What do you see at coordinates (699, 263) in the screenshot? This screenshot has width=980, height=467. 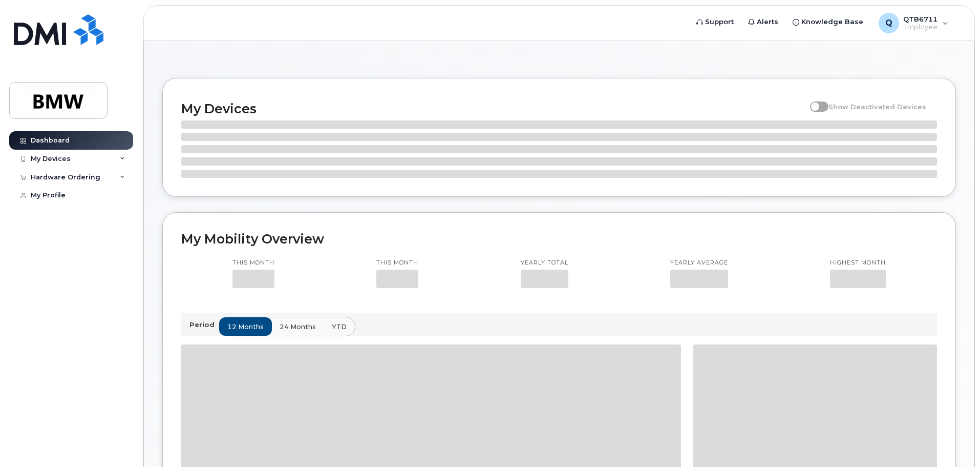 I see `p: Yearly average` at bounding box center [699, 263].